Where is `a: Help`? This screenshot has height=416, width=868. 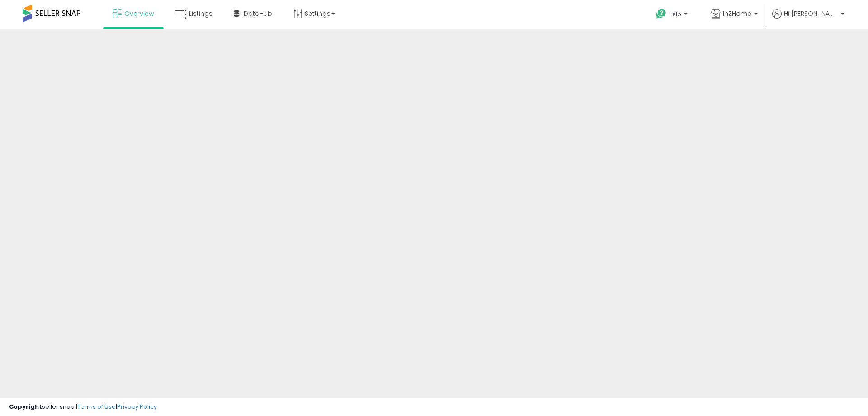 a: Help is located at coordinates (673, 15).